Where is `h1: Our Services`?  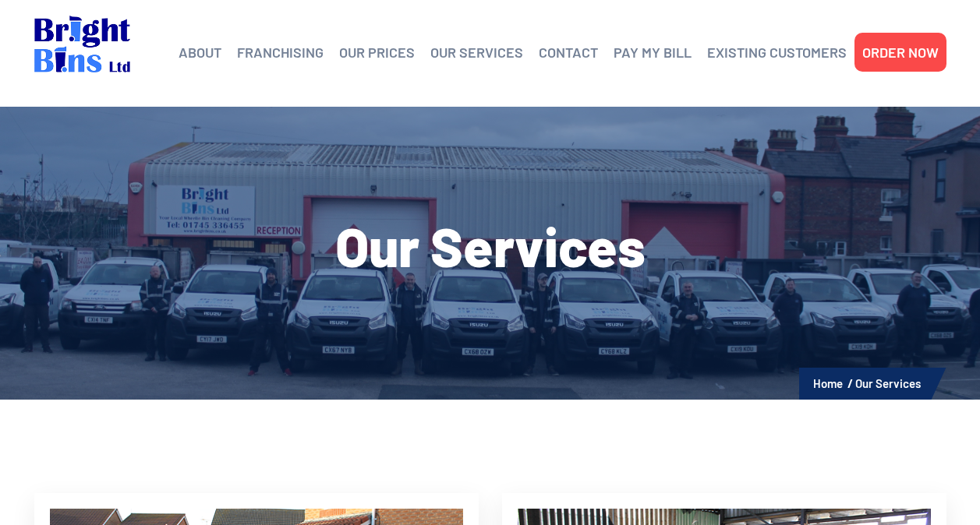
h1: Our Services is located at coordinates (490, 246).